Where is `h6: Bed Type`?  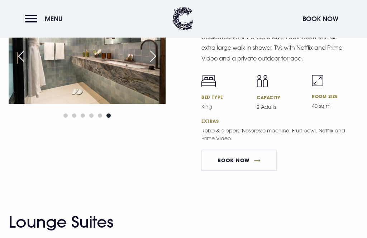
h6: Bed Type is located at coordinates (224, 97).